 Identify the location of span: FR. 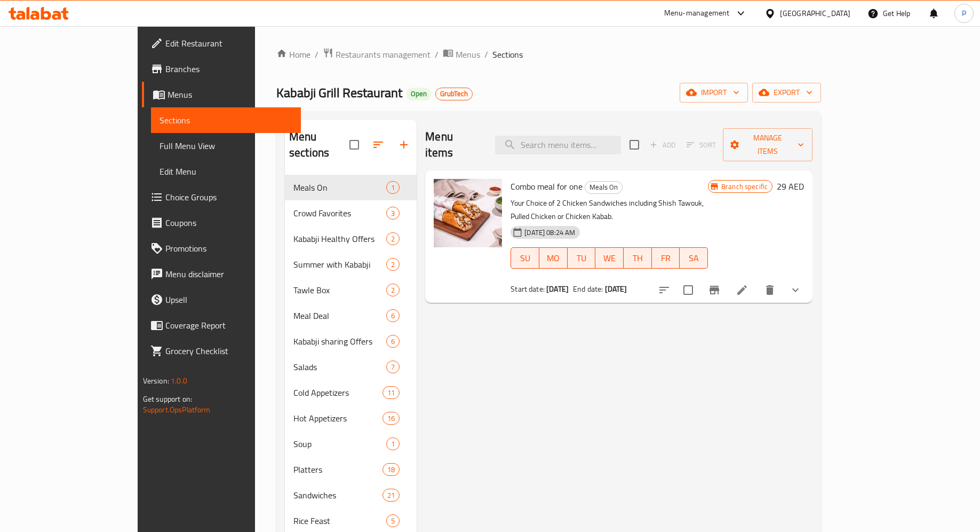
(666, 258).